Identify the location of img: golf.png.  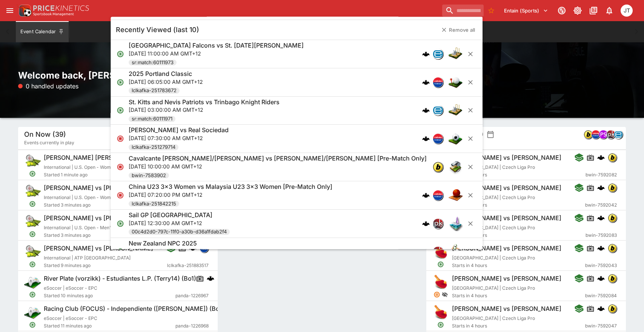
(456, 83).